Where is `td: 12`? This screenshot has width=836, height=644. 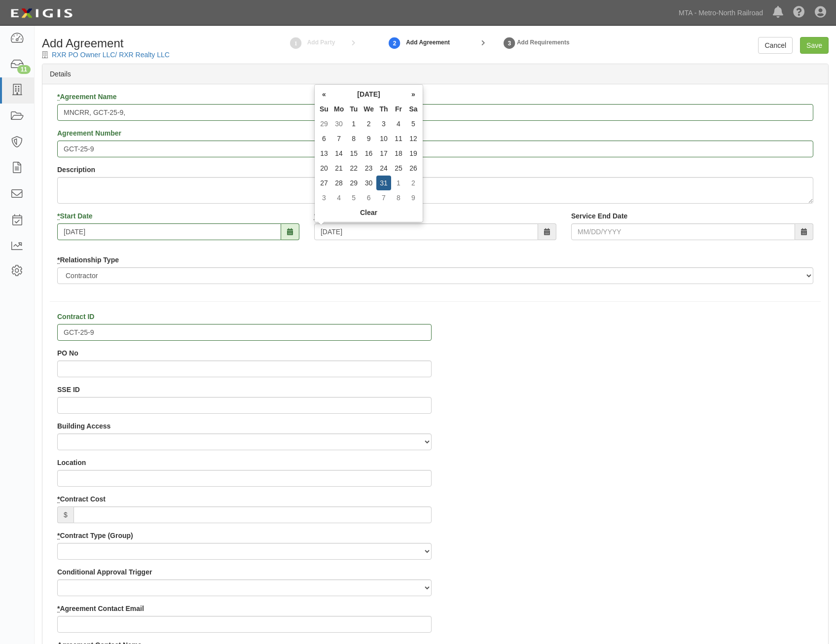 td: 12 is located at coordinates (413, 138).